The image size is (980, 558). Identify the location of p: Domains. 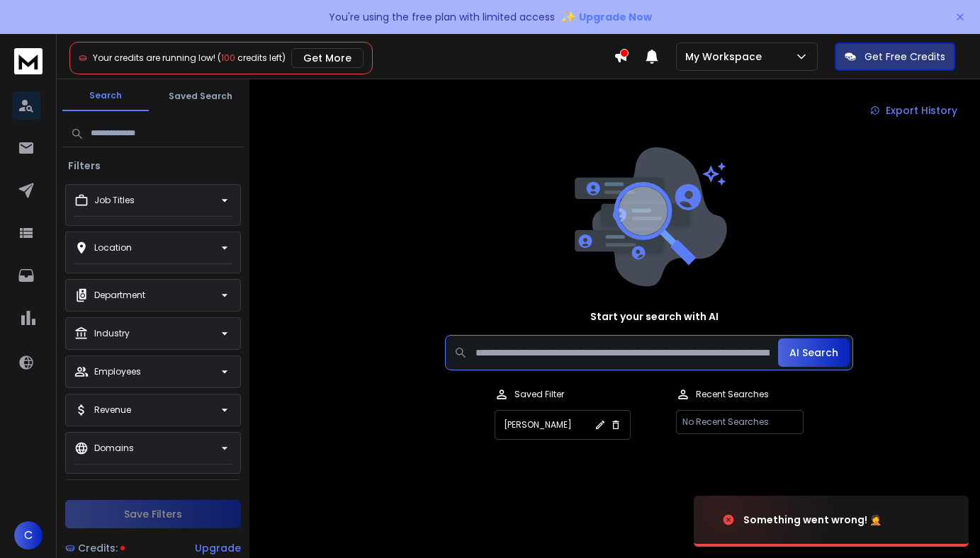
(114, 448).